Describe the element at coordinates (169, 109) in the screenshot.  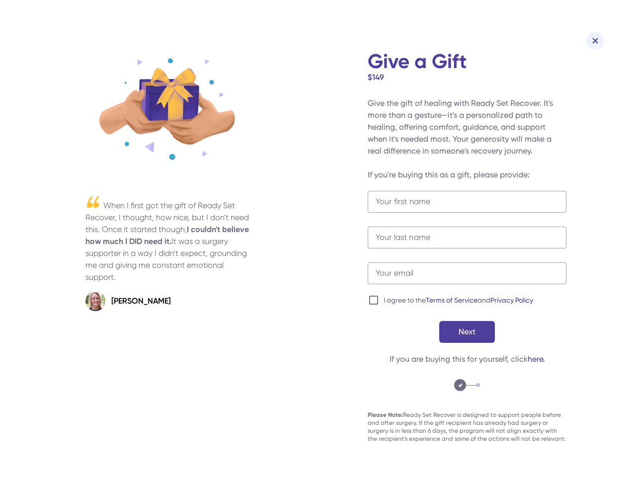
I see `img: Give a gift illustration 1` at that location.